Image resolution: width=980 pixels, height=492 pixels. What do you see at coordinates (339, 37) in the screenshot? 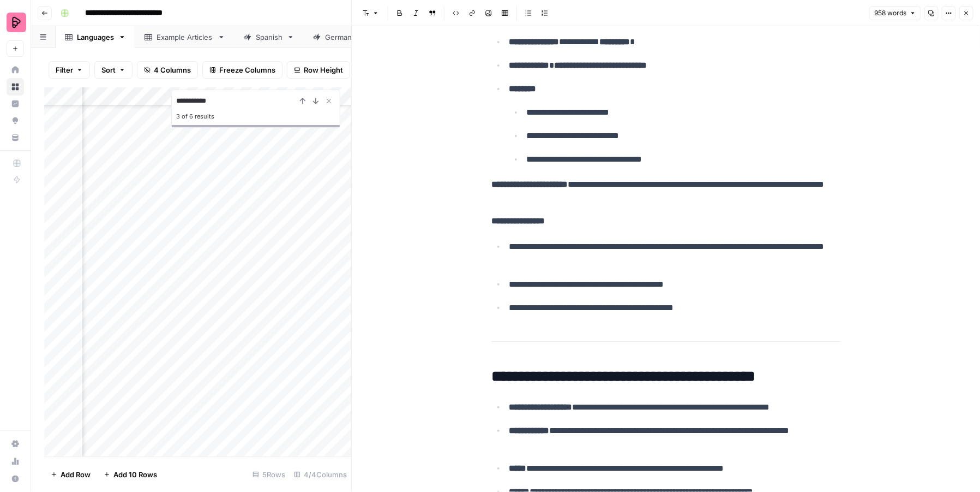
I see `a: German` at bounding box center [339, 37].